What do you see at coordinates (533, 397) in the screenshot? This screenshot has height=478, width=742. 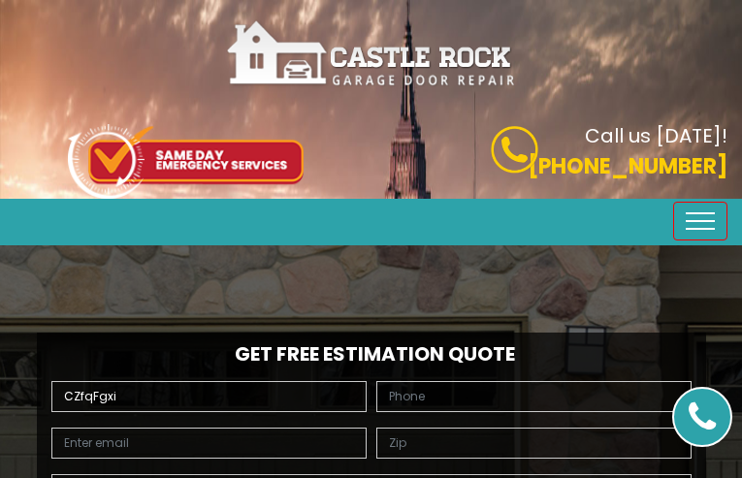 I see `input: Phone` at bounding box center [533, 397].